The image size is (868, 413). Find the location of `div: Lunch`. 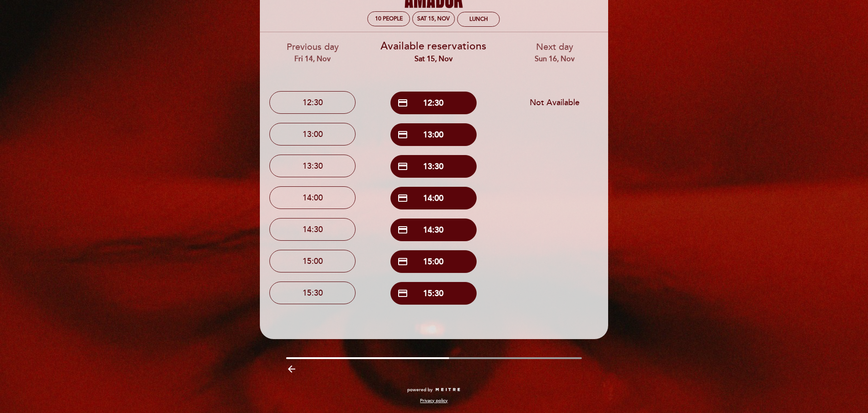

div: Lunch is located at coordinates (479, 19).